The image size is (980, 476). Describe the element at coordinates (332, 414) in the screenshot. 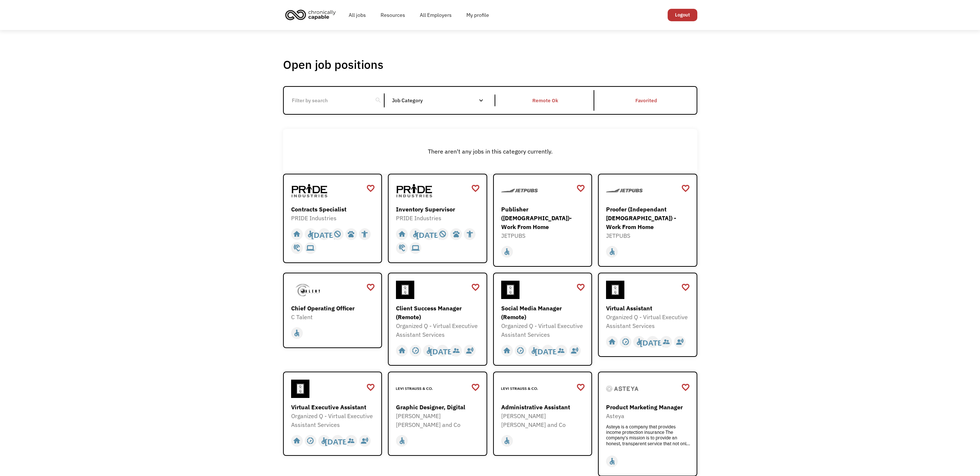

I see `a: Organized Q - Virtual Executive Assistant ServicesVirtual Executive AssistantOrganized Q - Virtua...` at that location.